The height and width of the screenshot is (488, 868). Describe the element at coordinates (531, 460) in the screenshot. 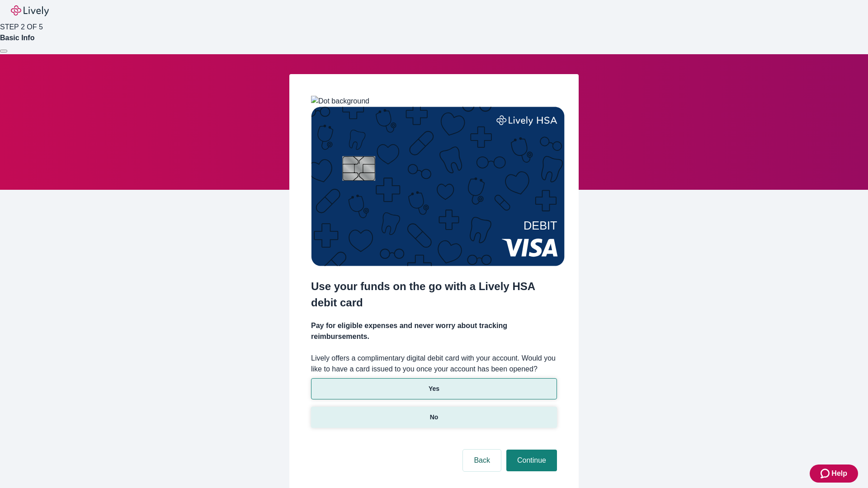

I see `button: Continue` at that location.